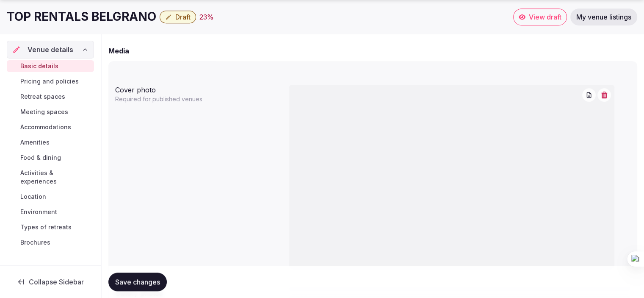  I want to click on span: Types of retreats, so click(46, 227).